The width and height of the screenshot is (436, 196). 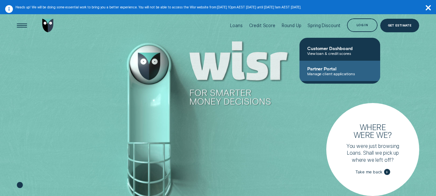 What do you see at coordinates (324, 26) in the screenshot?
I see `div: Spring Discount` at bounding box center [324, 26].